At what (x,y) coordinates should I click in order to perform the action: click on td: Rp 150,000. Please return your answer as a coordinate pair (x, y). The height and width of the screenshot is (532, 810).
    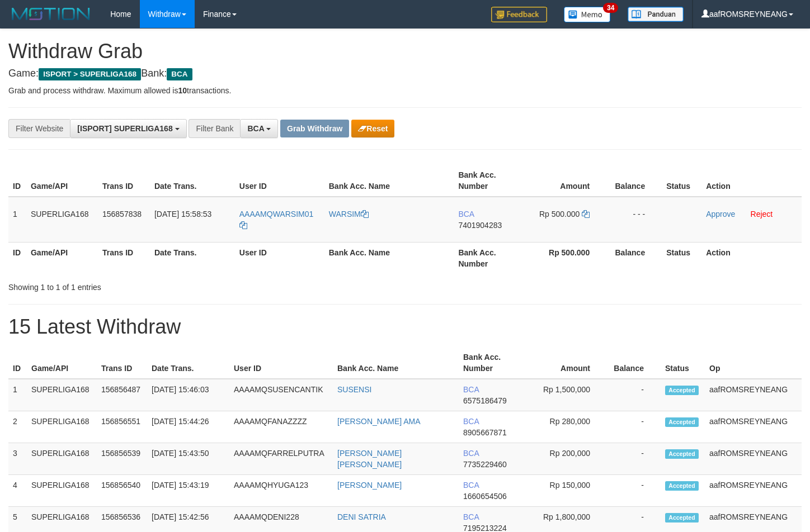
    Looking at the image, I should click on (566, 491).